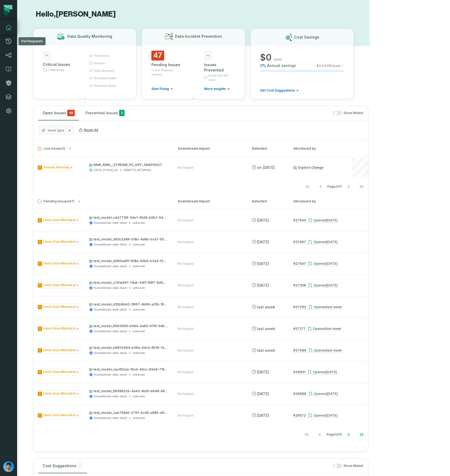 This screenshot has width=450, height=476. I want to click on ul: Page 1 of 1, so click(335, 186).